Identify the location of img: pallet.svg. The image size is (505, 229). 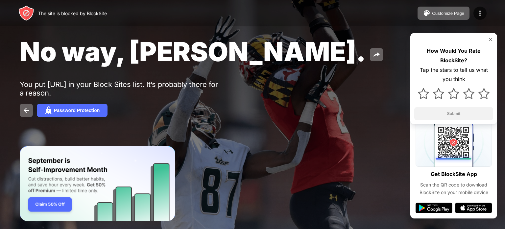
(427, 13).